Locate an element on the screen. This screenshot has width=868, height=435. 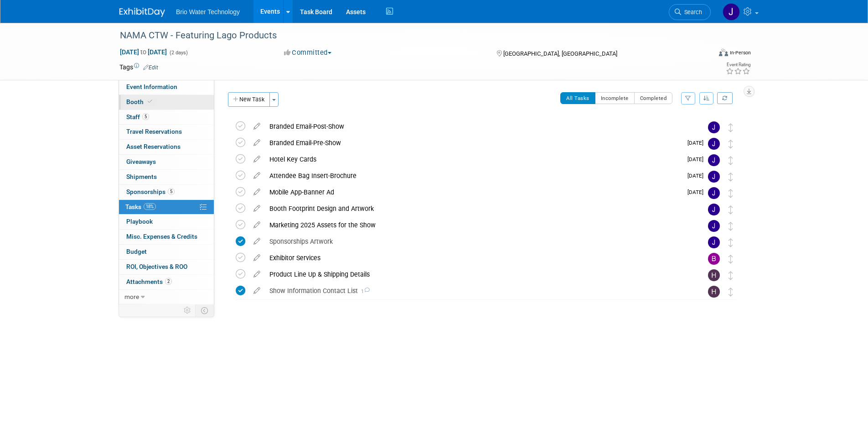
div: NAMA CTW - Featuring Lago Products is located at coordinates (407, 36).